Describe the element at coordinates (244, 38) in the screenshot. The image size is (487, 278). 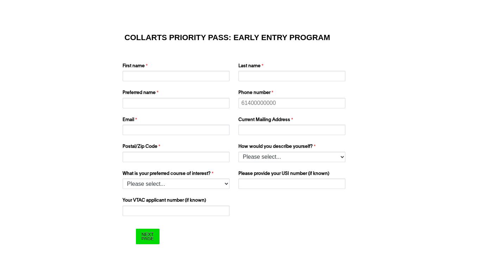
I see `h1: COLLARTS PRIORITY PASS: EARLY ENTRY PROGRAM` at that location.